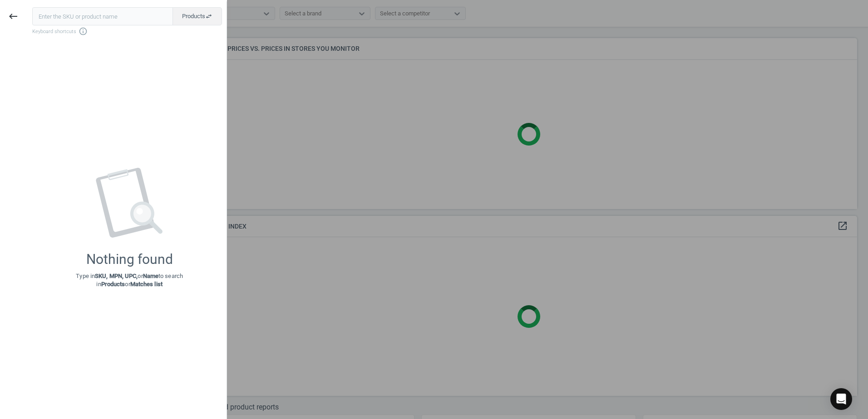 This screenshot has width=868, height=419. Describe the element at coordinates (116, 276) in the screenshot. I see `strong: SKU, MPN, UPC,` at that location.